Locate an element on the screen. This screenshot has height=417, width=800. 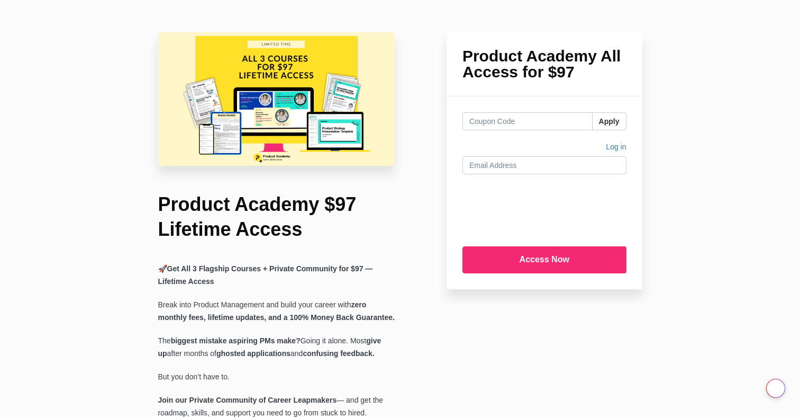
a: Log in is located at coordinates (616, 148).